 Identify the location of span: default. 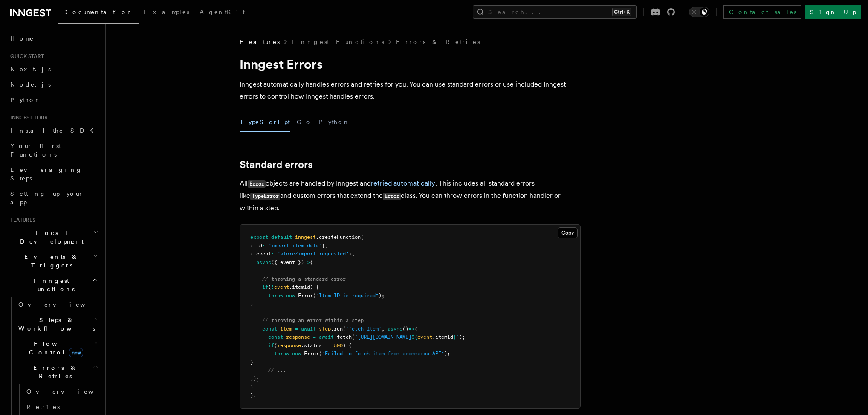
(281, 237).